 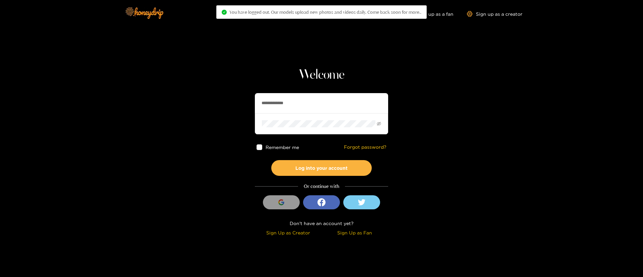 I want to click on span: eye-invisible, so click(x=378, y=123).